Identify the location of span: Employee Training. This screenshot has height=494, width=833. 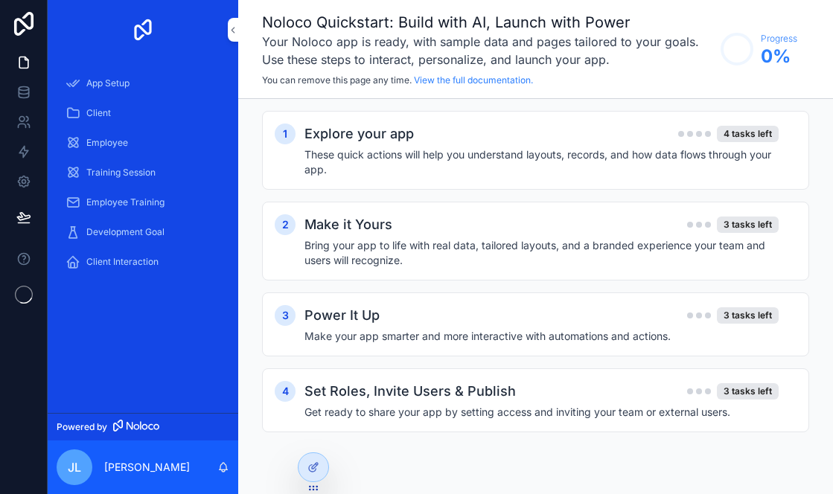
(125, 202).